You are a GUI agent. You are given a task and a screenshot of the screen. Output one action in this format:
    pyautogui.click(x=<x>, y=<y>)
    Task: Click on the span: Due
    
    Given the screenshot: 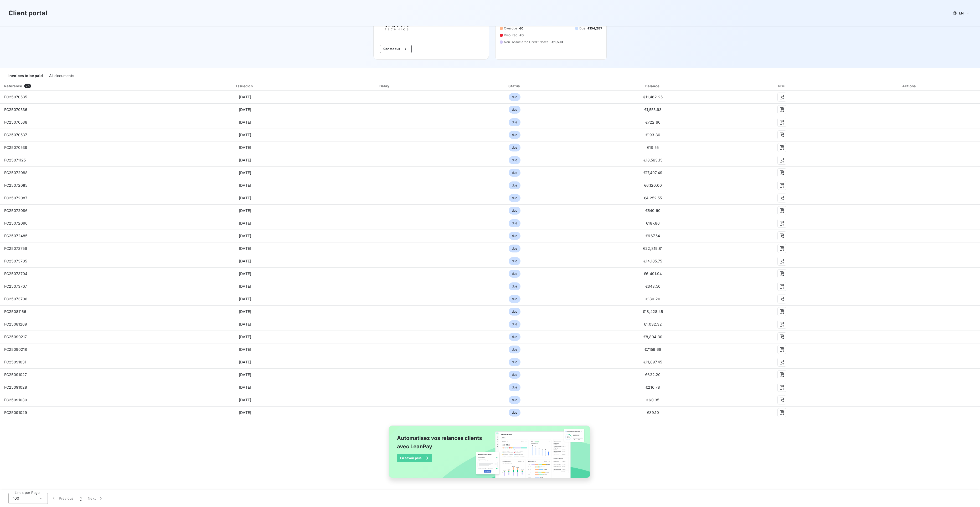 What is the action you would take?
    pyautogui.click(x=582, y=28)
    